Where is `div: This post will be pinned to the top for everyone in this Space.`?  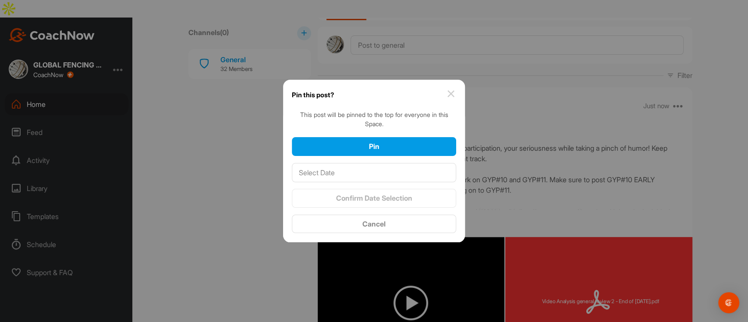
div: This post will be pinned to the top for everyone in this Space. is located at coordinates (374, 119).